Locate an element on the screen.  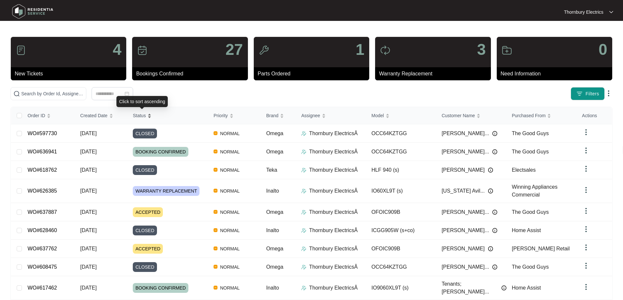
img: residentia service logo is located at coordinates (33, 11).